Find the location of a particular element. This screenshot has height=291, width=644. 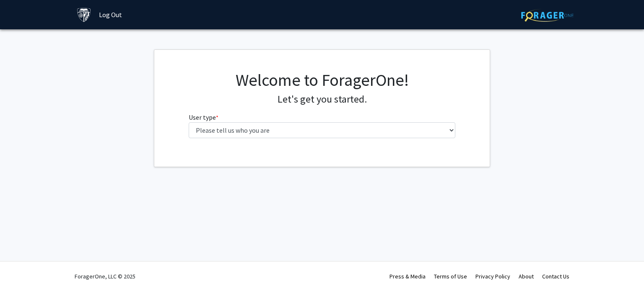

a: Terms of Use is located at coordinates (450, 276).